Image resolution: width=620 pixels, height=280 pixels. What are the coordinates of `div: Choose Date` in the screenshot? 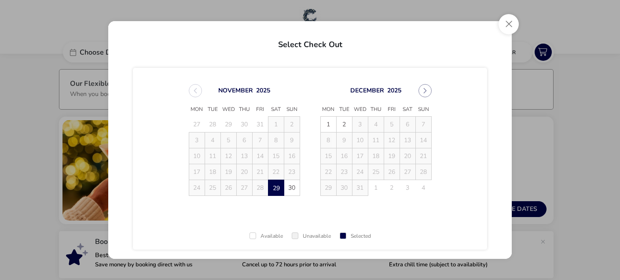 It's located at (310, 140).